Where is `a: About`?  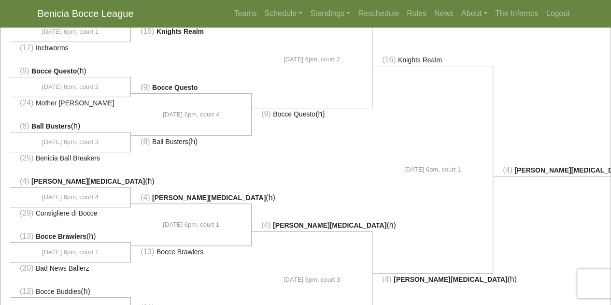 a: About is located at coordinates (474, 14).